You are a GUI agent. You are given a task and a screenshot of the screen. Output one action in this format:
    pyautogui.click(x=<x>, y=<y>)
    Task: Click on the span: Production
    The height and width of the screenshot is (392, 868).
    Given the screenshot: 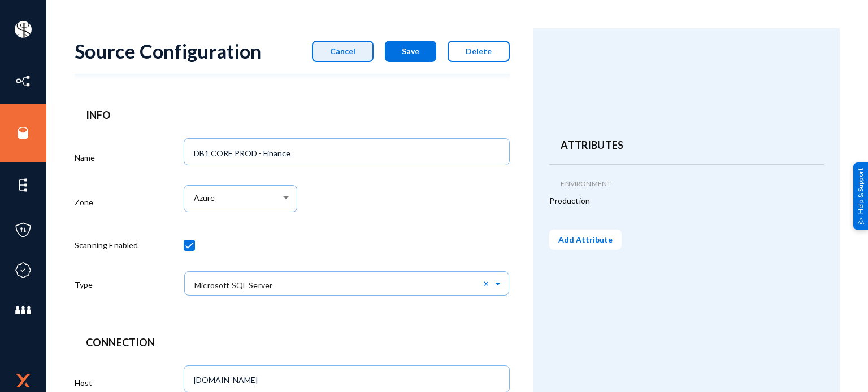 What is the action you would take?
    pyautogui.click(x=569, y=202)
    